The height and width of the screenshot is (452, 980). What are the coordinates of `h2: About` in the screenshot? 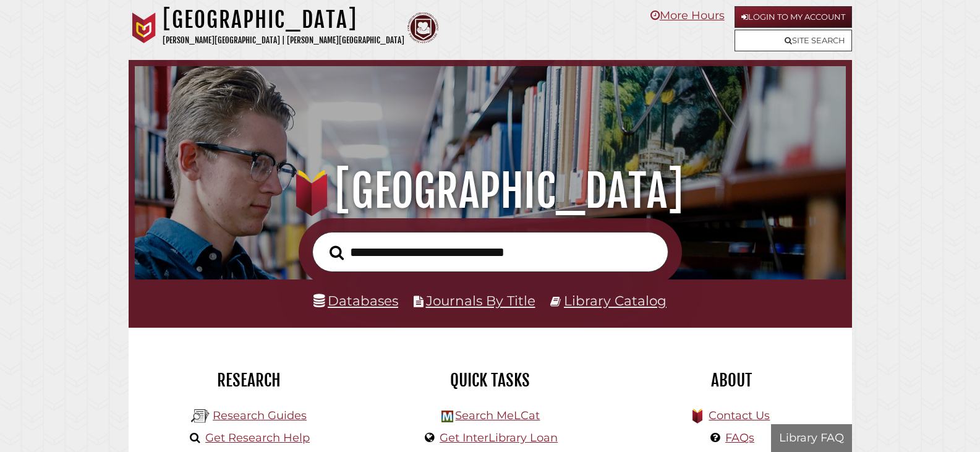 It's located at (732, 381).